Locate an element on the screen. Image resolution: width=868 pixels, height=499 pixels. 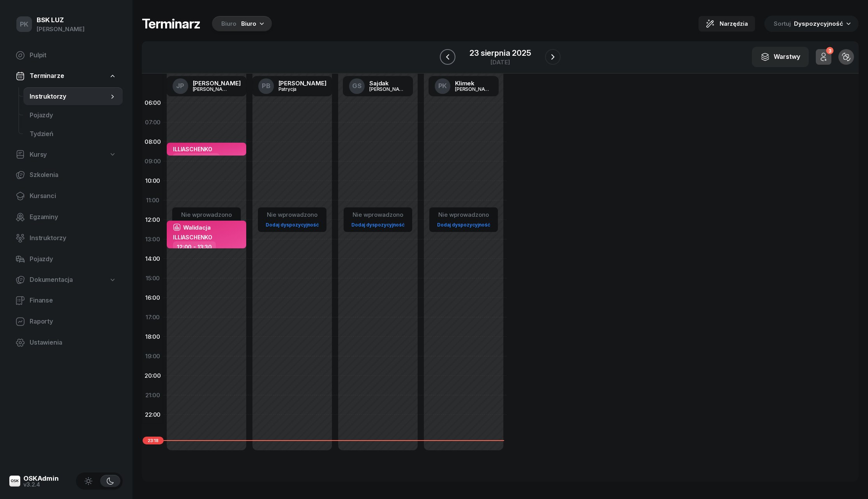
div: 22:00 is located at coordinates (153, 414).